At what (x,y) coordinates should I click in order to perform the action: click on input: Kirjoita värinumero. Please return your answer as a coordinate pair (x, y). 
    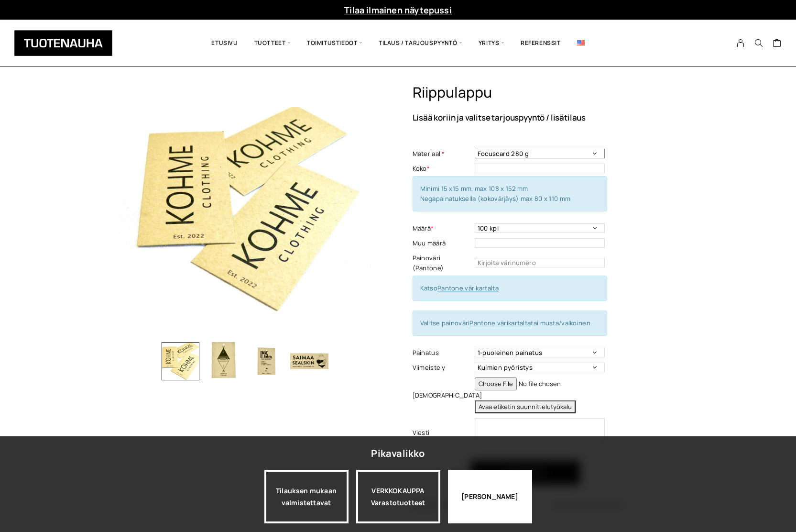
    Looking at the image, I should click on (540, 262).